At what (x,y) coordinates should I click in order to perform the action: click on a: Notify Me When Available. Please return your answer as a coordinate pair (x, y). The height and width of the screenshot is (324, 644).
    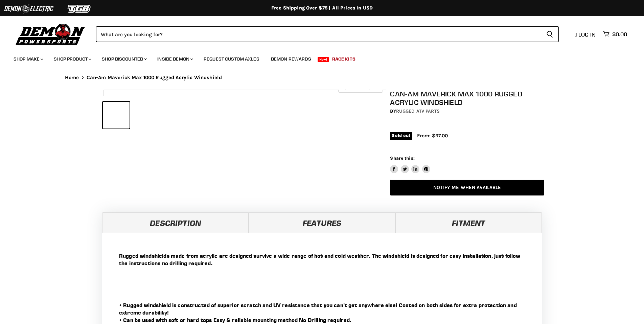
    Looking at the image, I should click on (467, 188).